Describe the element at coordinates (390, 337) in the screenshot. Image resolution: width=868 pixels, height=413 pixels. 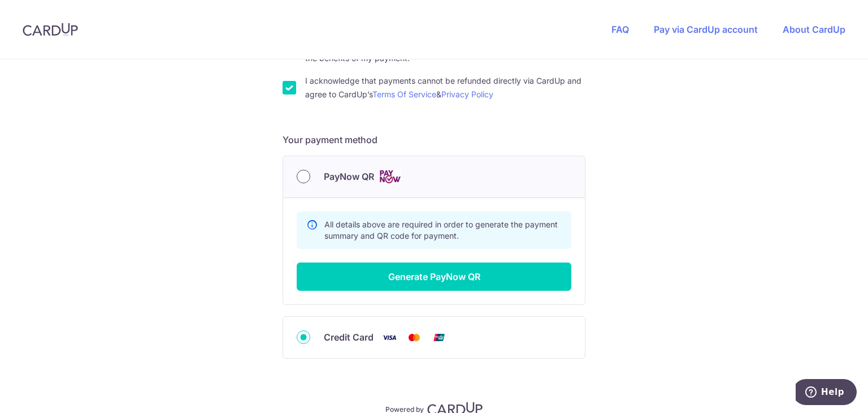
I see `img: Visa` at that location.